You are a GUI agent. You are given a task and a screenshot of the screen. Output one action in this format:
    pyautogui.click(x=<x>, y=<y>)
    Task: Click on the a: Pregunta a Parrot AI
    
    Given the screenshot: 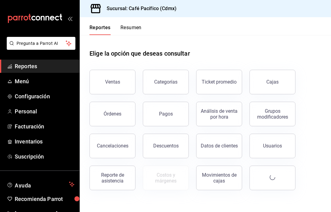 What is the action you would take?
    pyautogui.click(x=40, y=48)
    